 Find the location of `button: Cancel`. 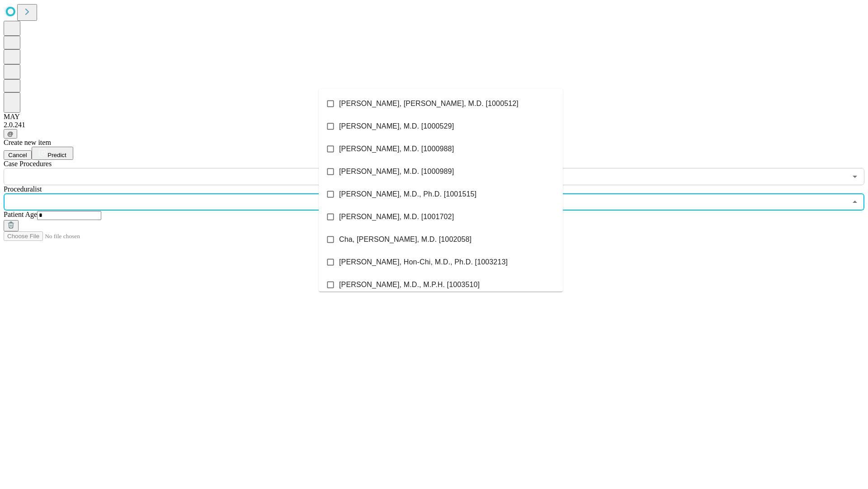

button: Cancel is located at coordinates (18, 155).